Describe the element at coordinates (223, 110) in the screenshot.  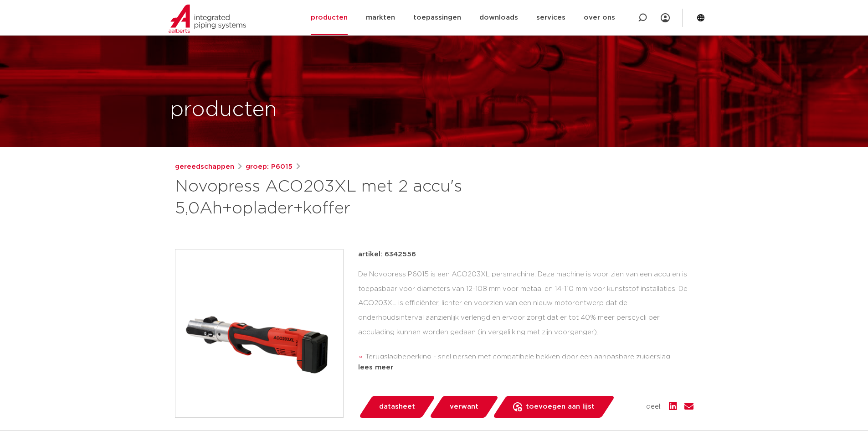
I see `h1: producten` at that location.